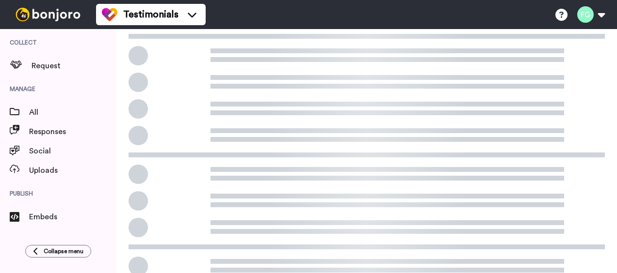 The image size is (617, 273). I want to click on button: Collapse menu, so click(58, 252).